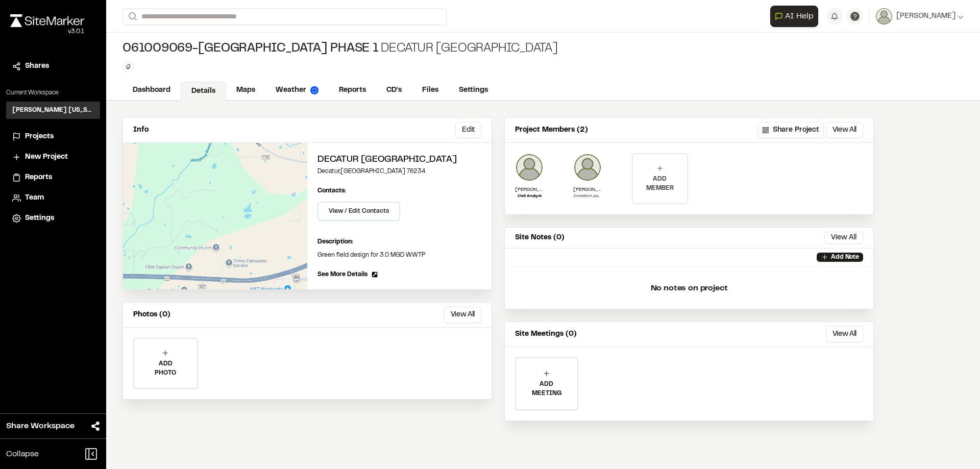 The image size is (980, 469). I want to click on span: Shares, so click(36, 66).